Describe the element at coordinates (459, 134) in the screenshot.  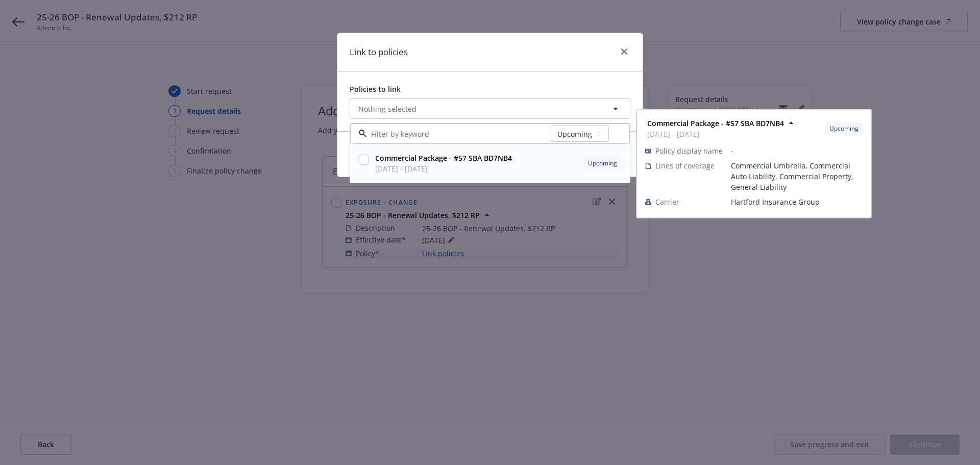
I see `input: Filter by keyword` at that location.